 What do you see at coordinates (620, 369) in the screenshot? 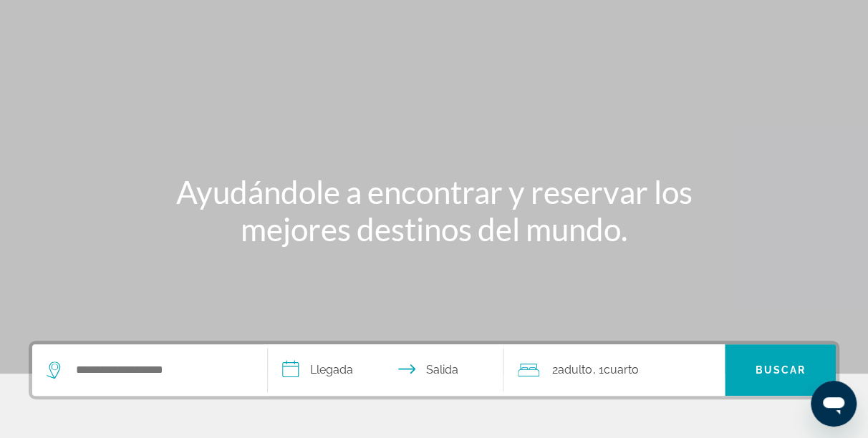
I see `span: Cuarto` at bounding box center [620, 369].